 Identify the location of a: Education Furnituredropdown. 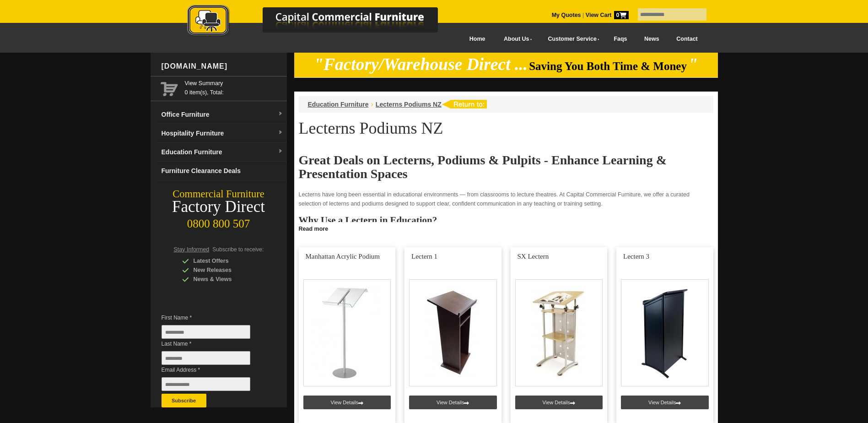
(223, 152).